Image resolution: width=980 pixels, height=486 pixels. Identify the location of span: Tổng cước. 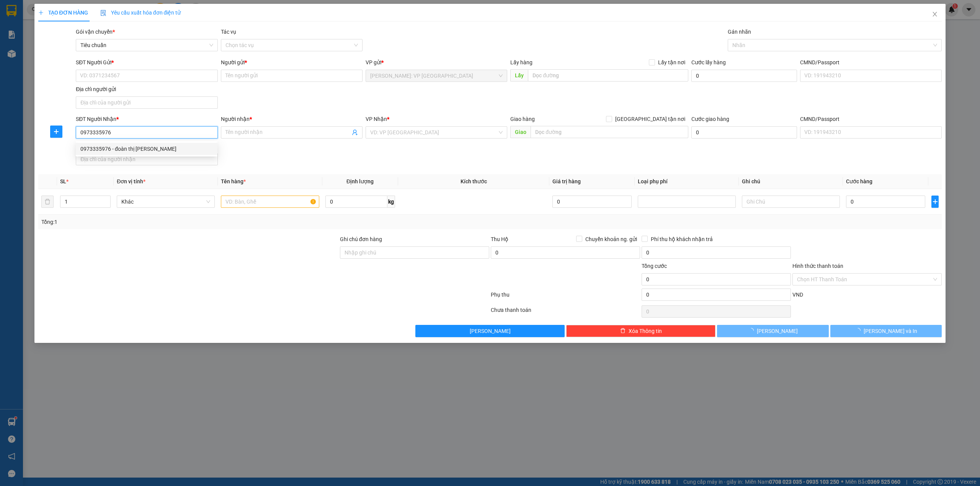
(654, 266).